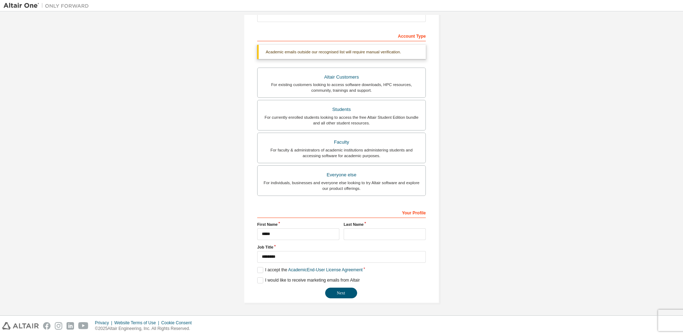 Image resolution: width=683 pixels, height=336 pixels. Describe the element at coordinates (47, 326) in the screenshot. I see `img: facebook.svg` at that location.